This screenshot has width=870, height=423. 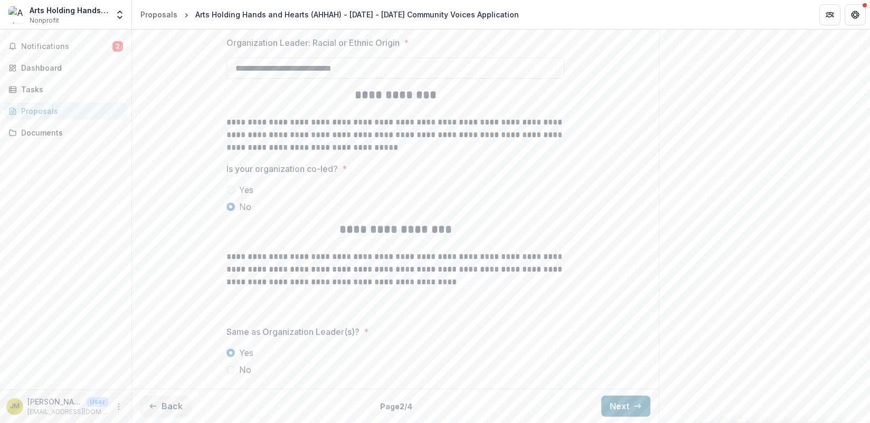 What do you see at coordinates (829, 15) in the screenshot?
I see `button: Partners` at bounding box center [829, 15].